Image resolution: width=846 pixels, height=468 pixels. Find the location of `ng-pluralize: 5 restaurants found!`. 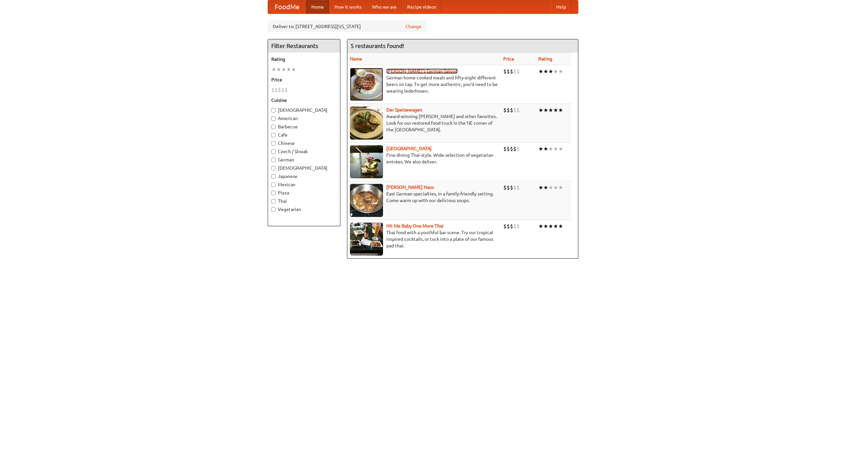

ng-pluralize: 5 restaurants found! is located at coordinates (378, 46).